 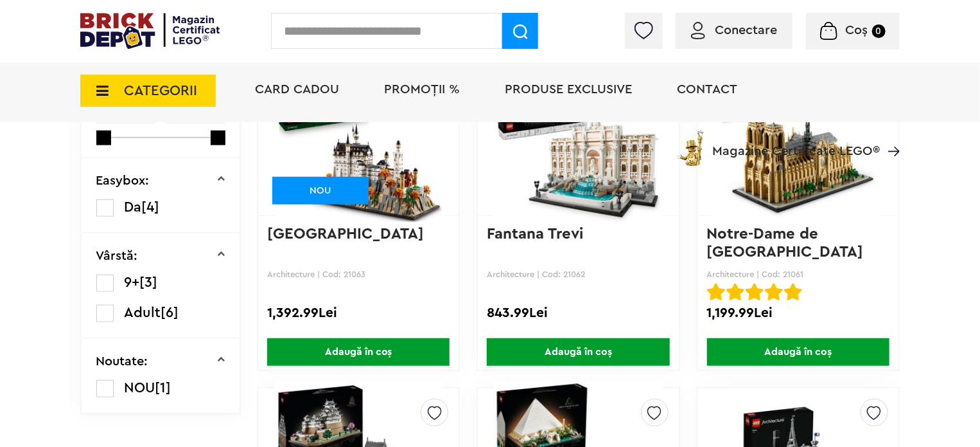 I want to click on small: 0, so click(x=878, y=31).